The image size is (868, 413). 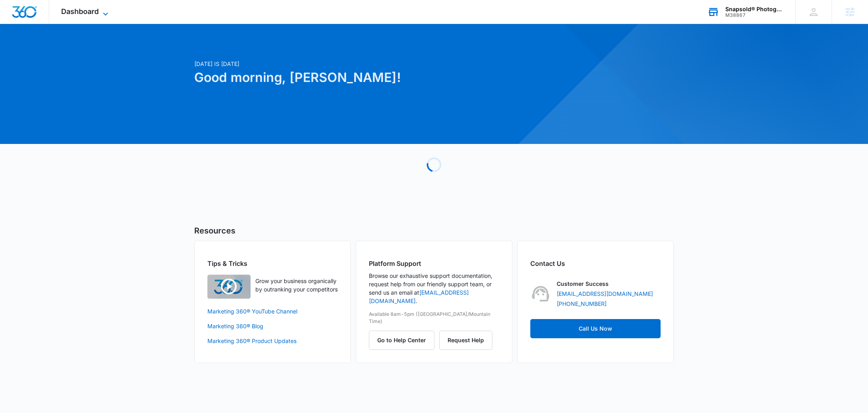 I want to click on p: Customer Success, so click(x=583, y=284).